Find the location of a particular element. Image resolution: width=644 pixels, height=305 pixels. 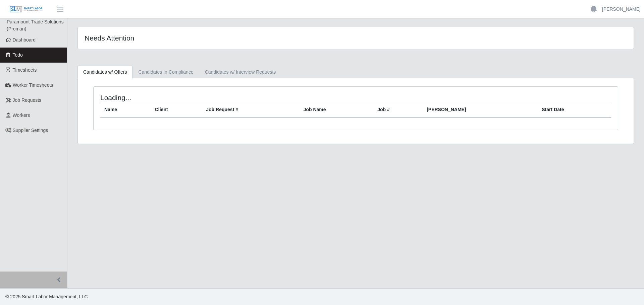

span: © 2025 Smart Labor Management, LLC is located at coordinates (47, 297).